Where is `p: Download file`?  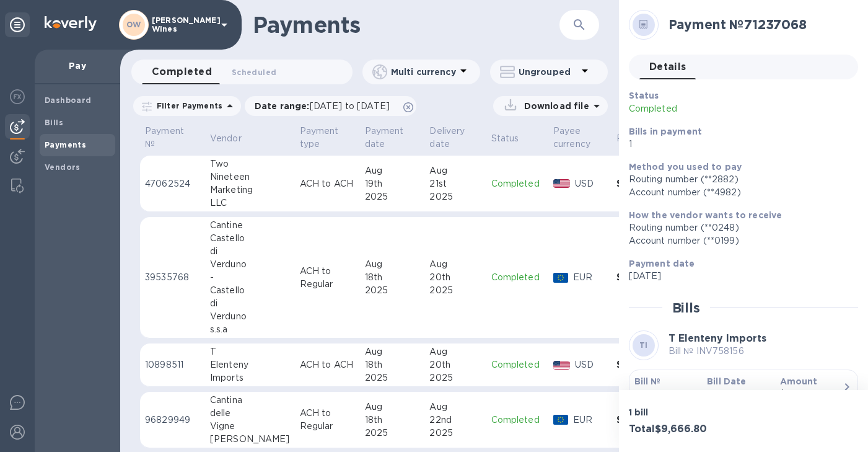
p: Download file is located at coordinates (554, 106).